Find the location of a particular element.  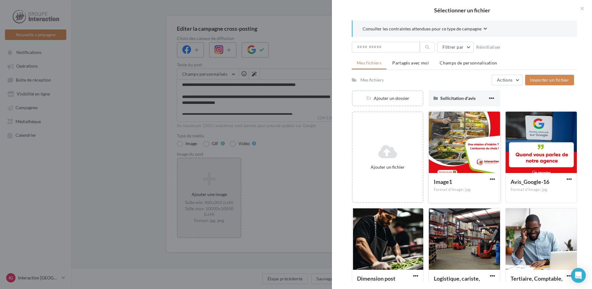

div: Ajouter un dossier is located at coordinates (388, 98).